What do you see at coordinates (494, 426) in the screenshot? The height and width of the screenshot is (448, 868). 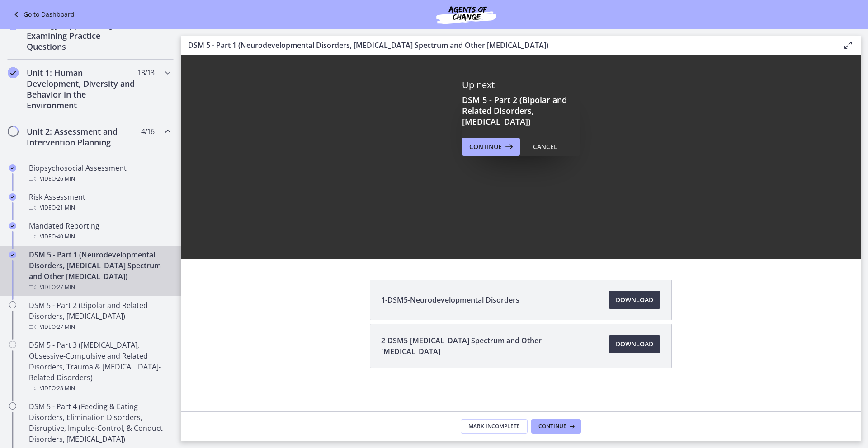 I see `span: Mark Incomplete` at bounding box center [494, 426].